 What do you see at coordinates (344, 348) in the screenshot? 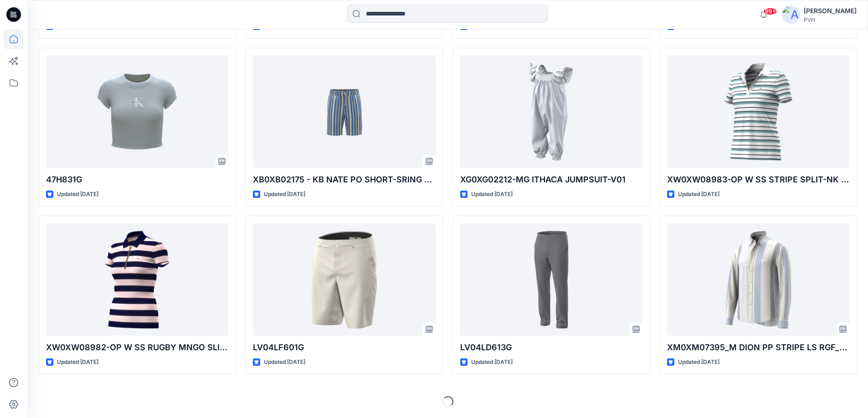
I see `p: LV04LF601G` at bounding box center [344, 348].